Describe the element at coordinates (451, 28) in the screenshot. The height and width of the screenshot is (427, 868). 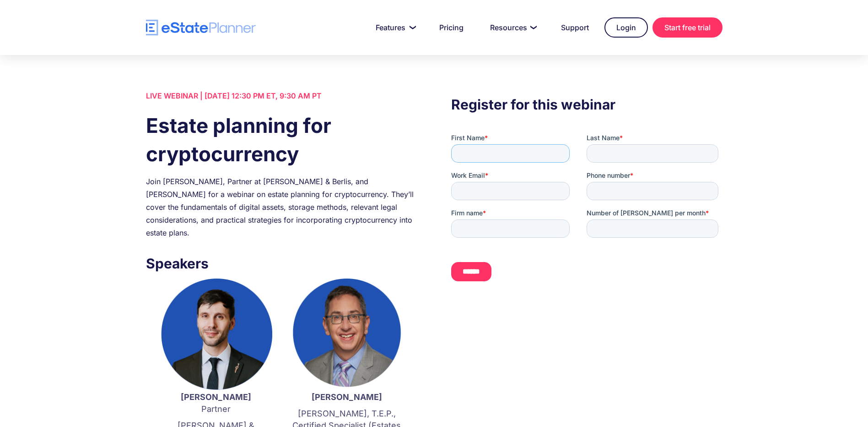
I see `a: Pricing` at that location.